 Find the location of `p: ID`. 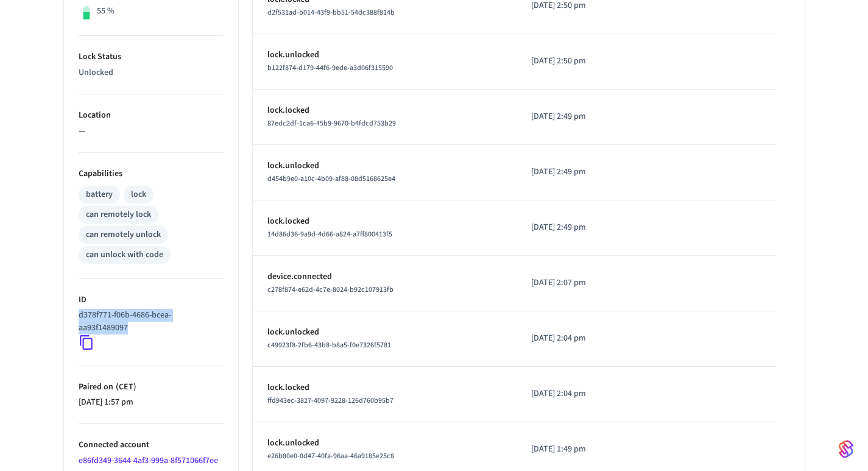

p: ID is located at coordinates (151, 300).